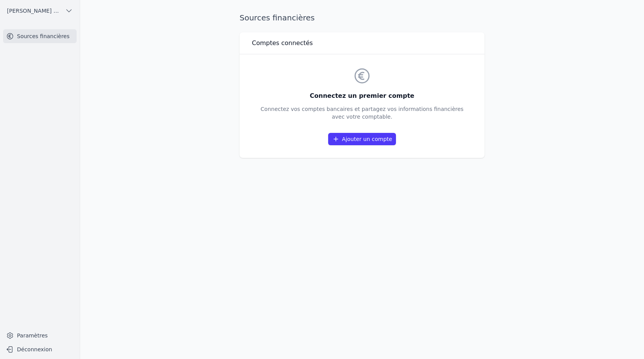  Describe the element at coordinates (40, 336) in the screenshot. I see `a: Paramètres` at that location.